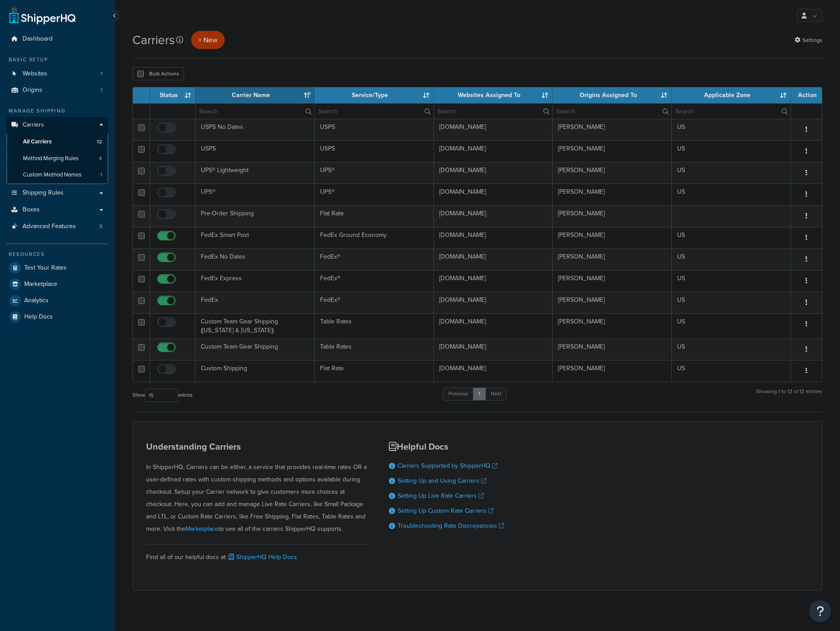 This screenshot has height=631, width=840. What do you see at coordinates (58, 90) in the screenshot?
I see `li: Origins` at bounding box center [58, 90].